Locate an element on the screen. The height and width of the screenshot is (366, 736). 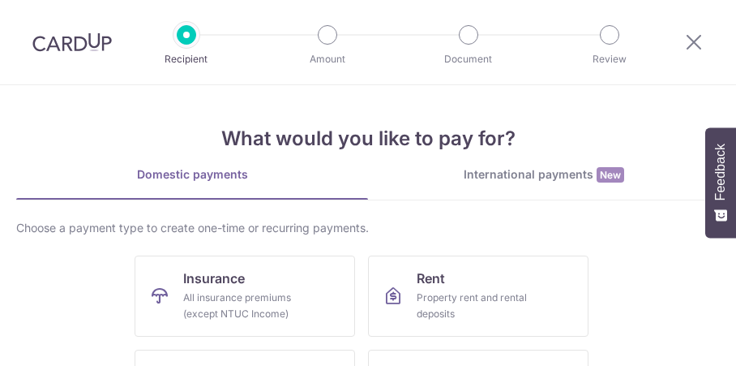
div: All insurance premiums (except NTUC Income) is located at coordinates (242, 306).